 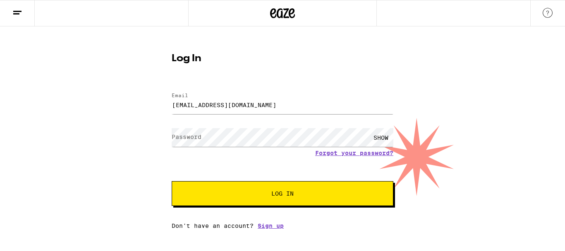 I want to click on label: Email, so click(x=180, y=95).